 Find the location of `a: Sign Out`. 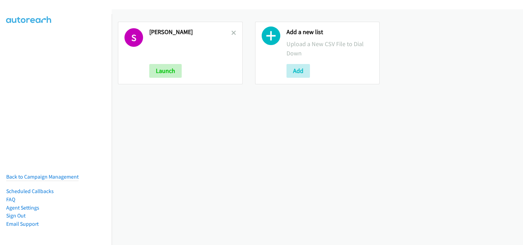

a: Sign Out is located at coordinates (16, 216).